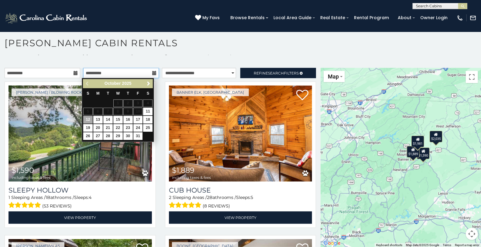  I want to click on div: $1,590, so click(424, 153).